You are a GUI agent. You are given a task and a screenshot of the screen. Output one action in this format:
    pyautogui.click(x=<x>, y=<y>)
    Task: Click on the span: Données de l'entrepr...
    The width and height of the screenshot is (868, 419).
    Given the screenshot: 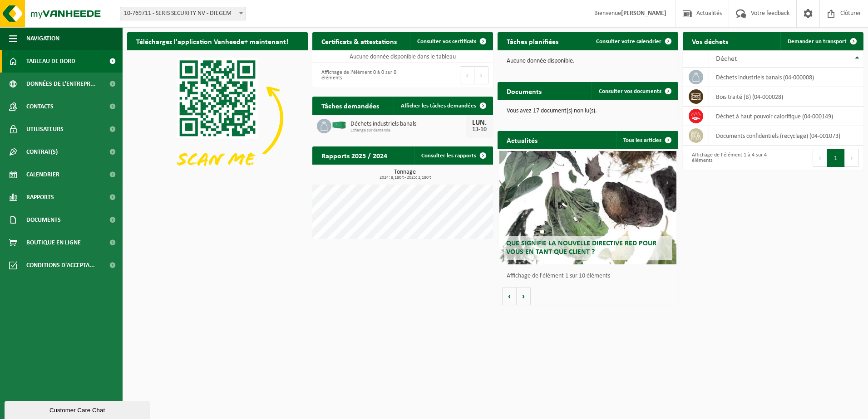 What is the action you would take?
    pyautogui.click(x=61, y=84)
    